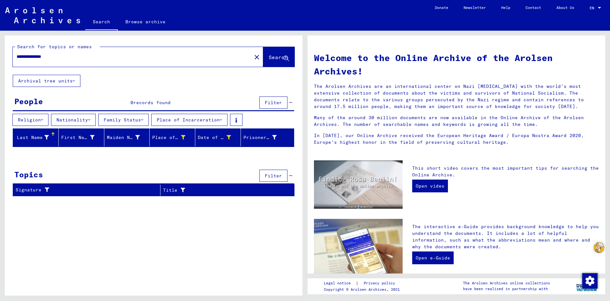 The width and height of the screenshot is (610, 301). What do you see at coordinates (590, 280) in the screenshot?
I see `img: Change consent` at bounding box center [590, 280].